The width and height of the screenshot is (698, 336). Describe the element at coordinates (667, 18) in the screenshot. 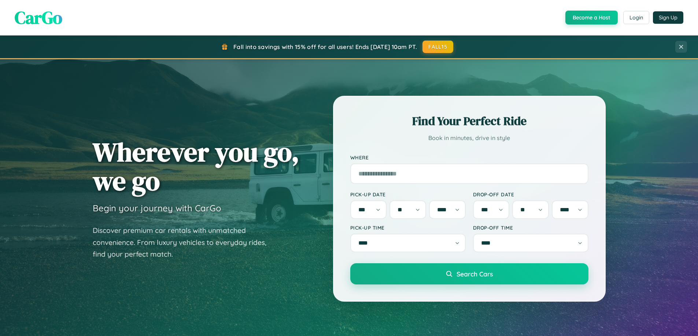

I see `button: Sign Up` at that location.